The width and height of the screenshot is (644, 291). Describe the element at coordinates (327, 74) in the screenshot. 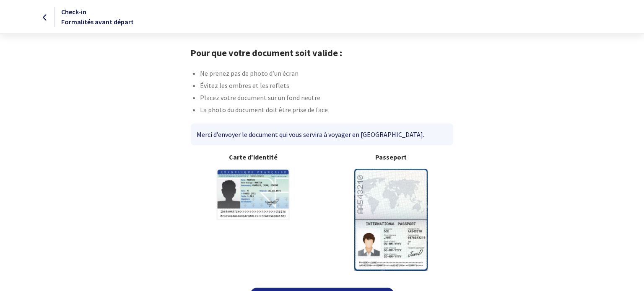

I see `li: Ne prenez pas de photo d’un écran` at that location.